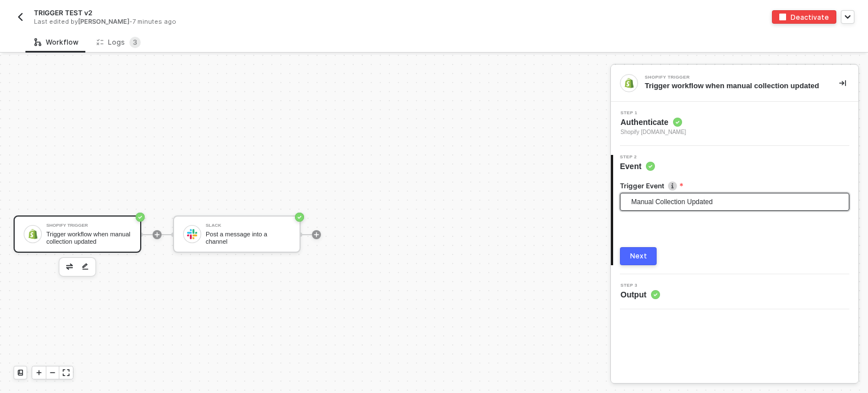  Describe the element at coordinates (672, 186) in the screenshot. I see `img: icon-info` at that location.